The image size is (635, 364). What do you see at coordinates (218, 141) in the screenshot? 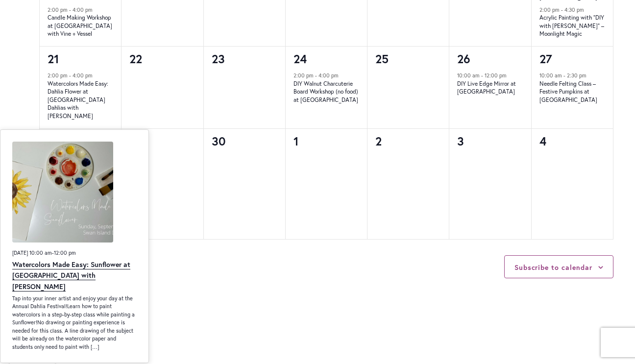
I see `time: 30` at bounding box center [218, 141].